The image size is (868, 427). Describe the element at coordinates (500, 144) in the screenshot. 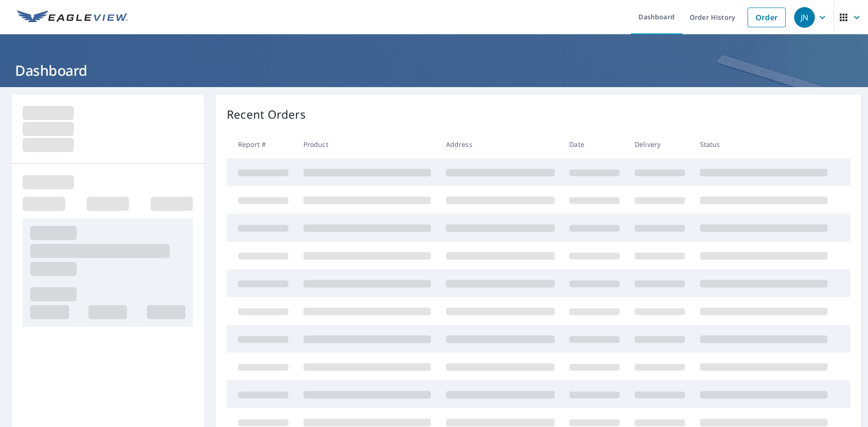

I see `th: Address` at that location.